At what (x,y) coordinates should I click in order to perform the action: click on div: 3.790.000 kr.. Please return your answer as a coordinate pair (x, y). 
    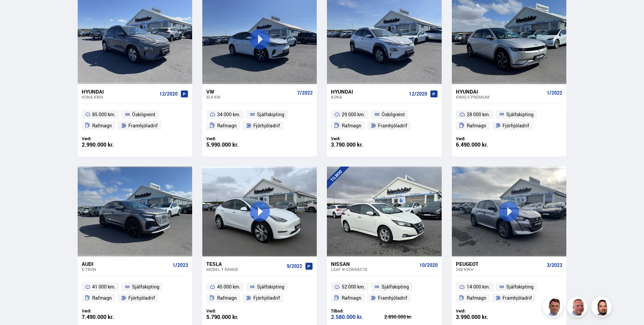
    Looking at the image, I should click on (357, 144).